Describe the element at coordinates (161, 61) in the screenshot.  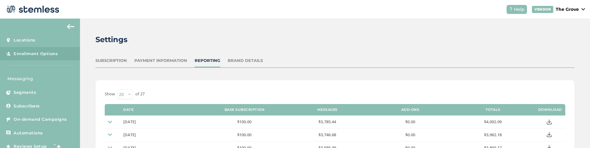
I see `div: Payment Information` at that location.